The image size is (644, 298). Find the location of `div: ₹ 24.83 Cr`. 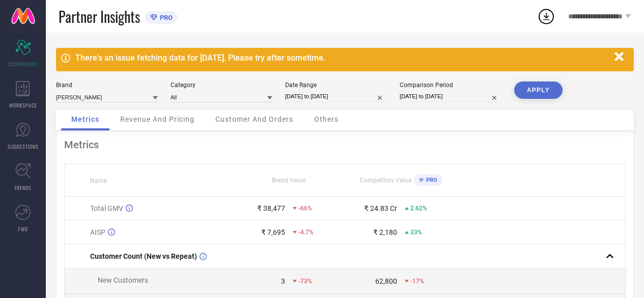

div: ₹ 24.83 Cr is located at coordinates (380, 208).